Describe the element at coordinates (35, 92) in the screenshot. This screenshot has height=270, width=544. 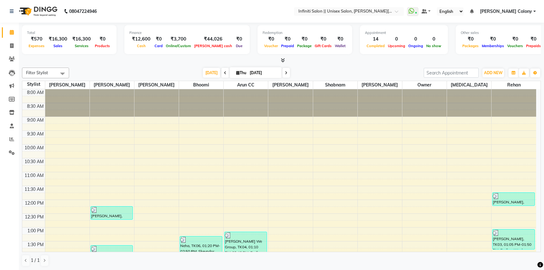
I see `div: 8:00 AM` at that location.